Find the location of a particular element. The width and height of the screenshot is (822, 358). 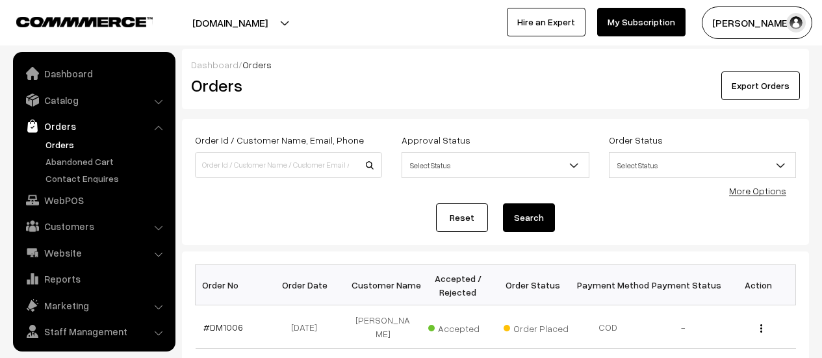

a: More Options is located at coordinates (757, 190).